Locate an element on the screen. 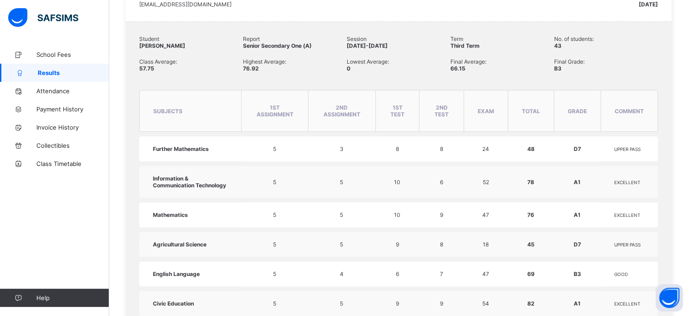 The width and height of the screenshot is (692, 316). span: 69 is located at coordinates (531, 274).